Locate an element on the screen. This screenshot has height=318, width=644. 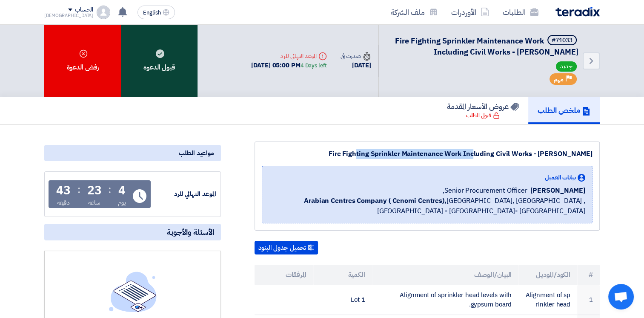
div: #71033 is located at coordinates (562, 40).